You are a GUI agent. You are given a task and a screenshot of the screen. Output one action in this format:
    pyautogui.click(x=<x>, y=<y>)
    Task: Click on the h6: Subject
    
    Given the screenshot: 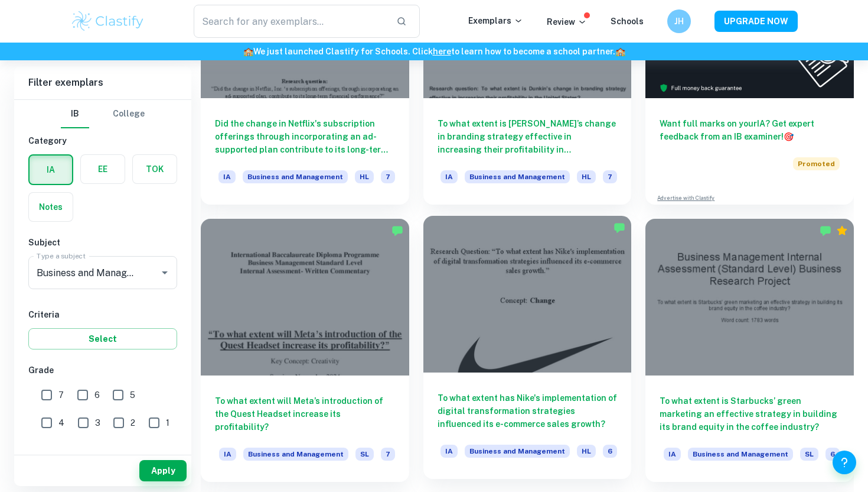 What is the action you would take?
    pyautogui.click(x=102, y=242)
    